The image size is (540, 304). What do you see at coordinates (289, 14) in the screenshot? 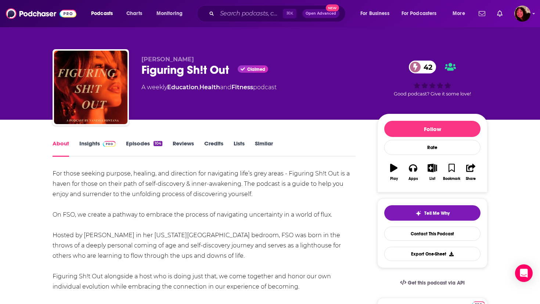
I see `span: ⌘ K` at bounding box center [289, 14].